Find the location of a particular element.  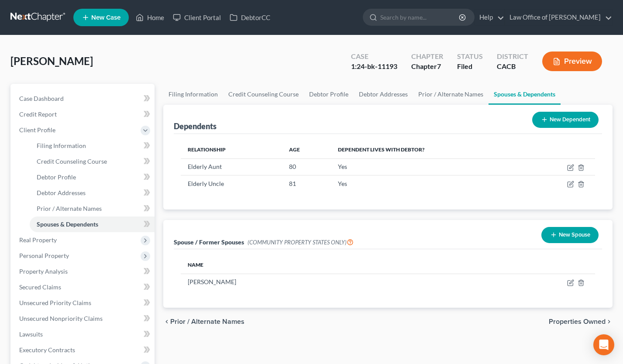

button: New Spouse is located at coordinates (570, 235).